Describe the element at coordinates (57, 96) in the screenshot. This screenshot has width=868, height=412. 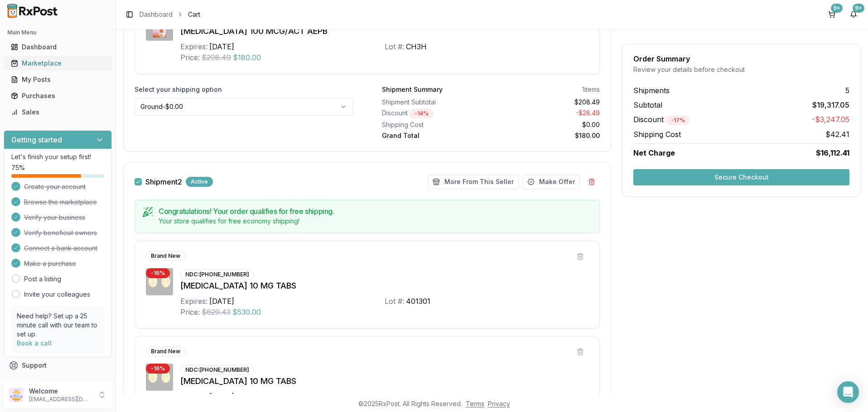
I see `a: Purchases` at that location.